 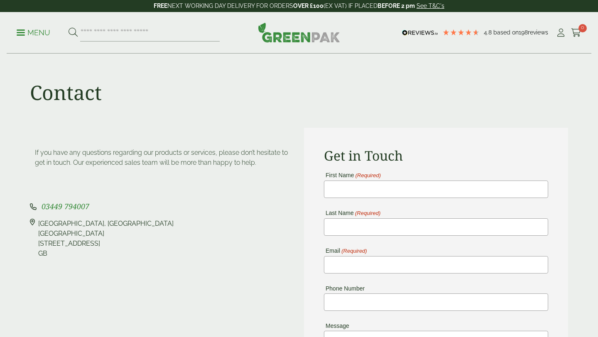 What do you see at coordinates (352, 213) in the screenshot?
I see `label: Last Name` at bounding box center [352, 213].